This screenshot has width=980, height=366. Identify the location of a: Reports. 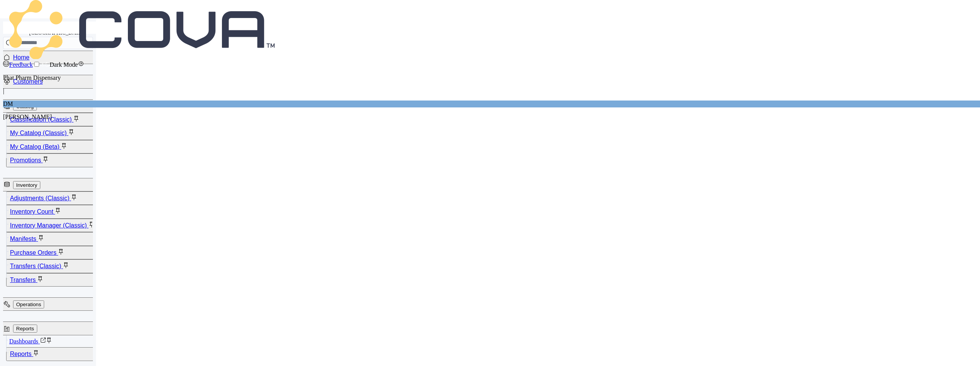
(22, 353).